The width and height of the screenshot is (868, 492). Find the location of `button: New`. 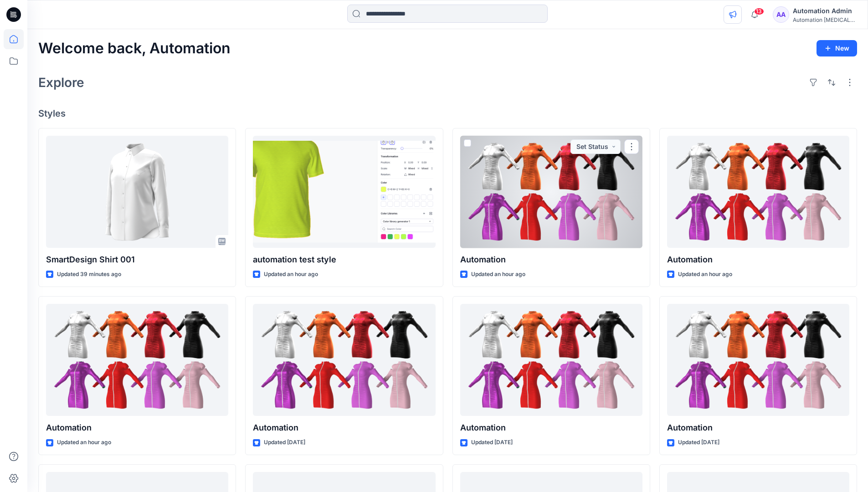

button: New is located at coordinates (836, 48).